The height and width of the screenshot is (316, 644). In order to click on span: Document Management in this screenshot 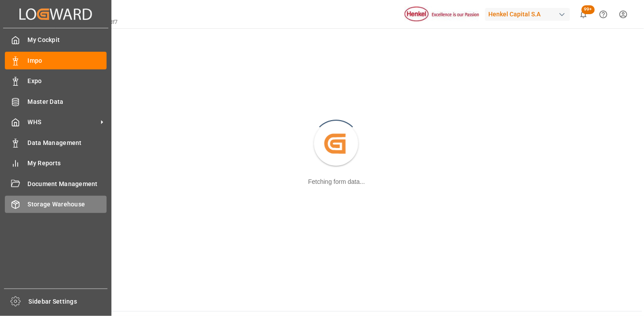, I will do `click(67, 184)`.